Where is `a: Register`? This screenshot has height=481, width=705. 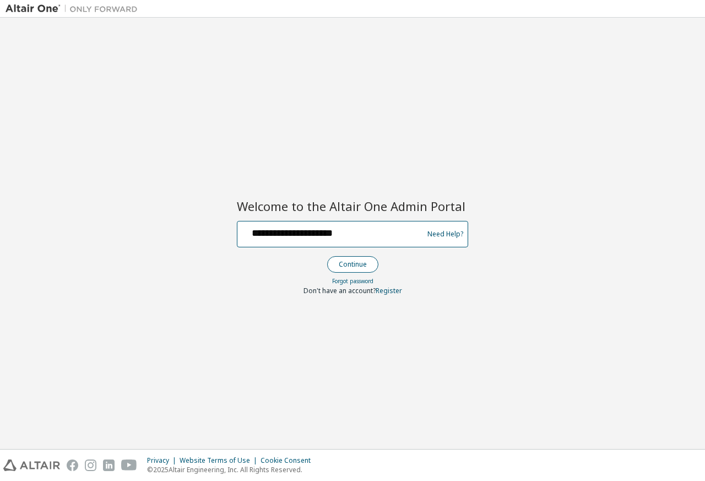 a: Register is located at coordinates (389, 290).